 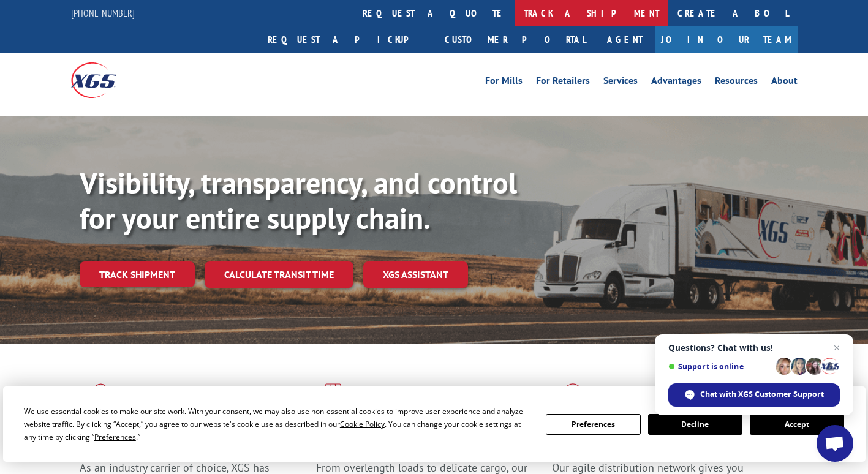 What do you see at coordinates (754, 395) in the screenshot?
I see `div: Chat with XGS Customer Support` at bounding box center [754, 395].